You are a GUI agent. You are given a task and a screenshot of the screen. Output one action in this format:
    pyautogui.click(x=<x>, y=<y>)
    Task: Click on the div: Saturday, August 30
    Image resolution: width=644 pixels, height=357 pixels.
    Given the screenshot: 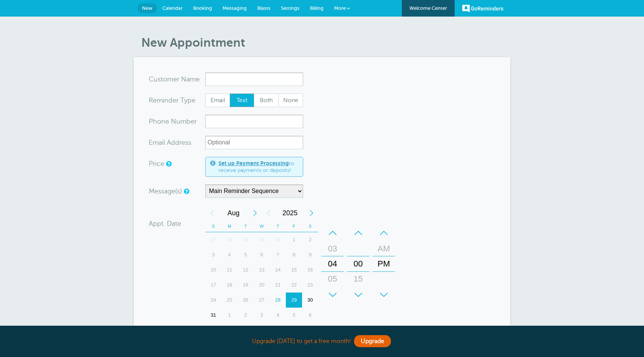 What is the action you would take?
    pyautogui.click(x=310, y=300)
    